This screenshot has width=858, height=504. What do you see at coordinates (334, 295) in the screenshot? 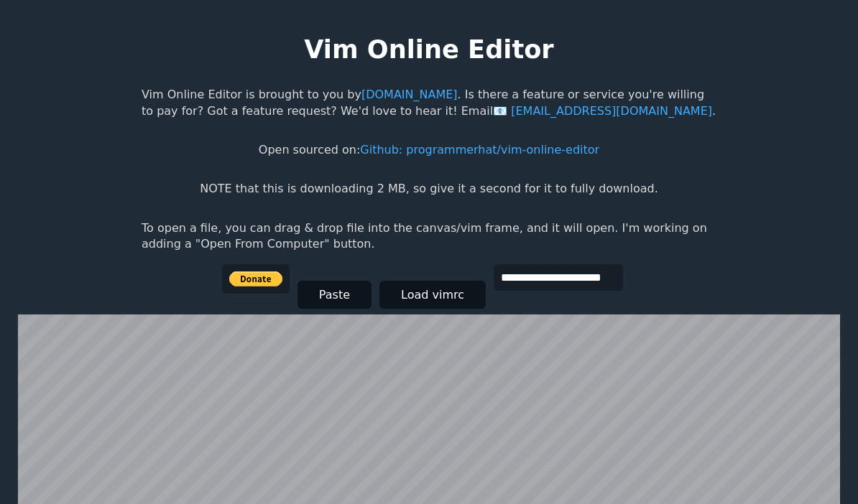
I see `button: Paste` at bounding box center [334, 295].